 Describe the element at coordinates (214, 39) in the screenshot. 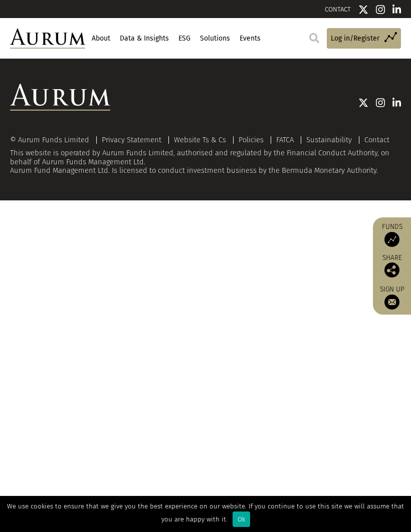

I see `a: Solutions` at that location.